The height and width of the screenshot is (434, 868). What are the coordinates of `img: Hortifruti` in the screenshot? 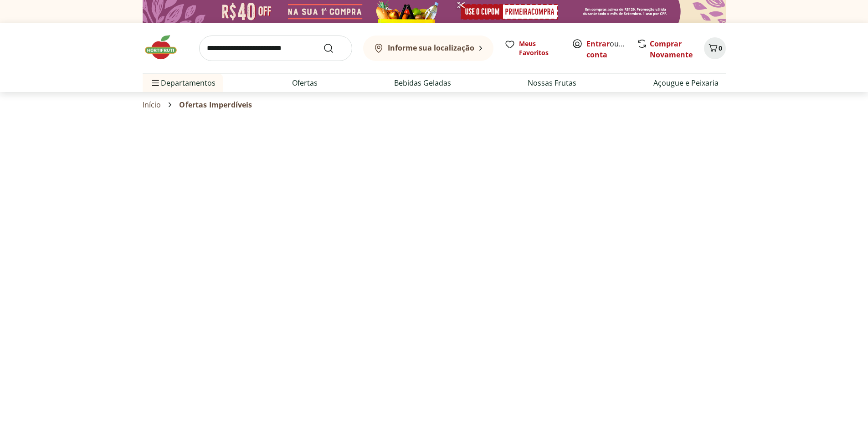 It's located at (166, 47).